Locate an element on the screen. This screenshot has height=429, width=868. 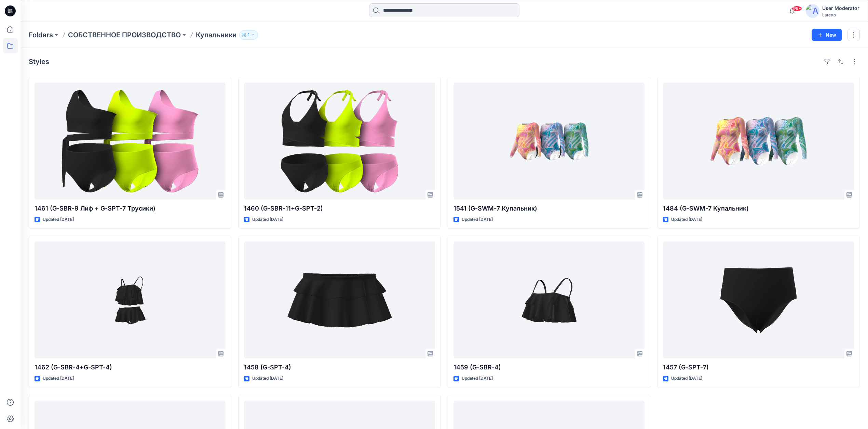
div: Laretto is located at coordinates (841, 15).